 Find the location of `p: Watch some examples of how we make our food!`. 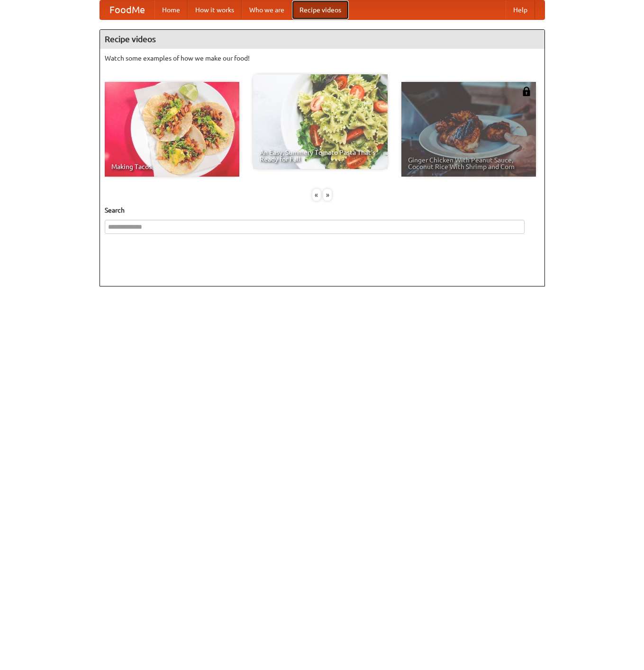

p: Watch some examples of how we make our food! is located at coordinates (322, 58).